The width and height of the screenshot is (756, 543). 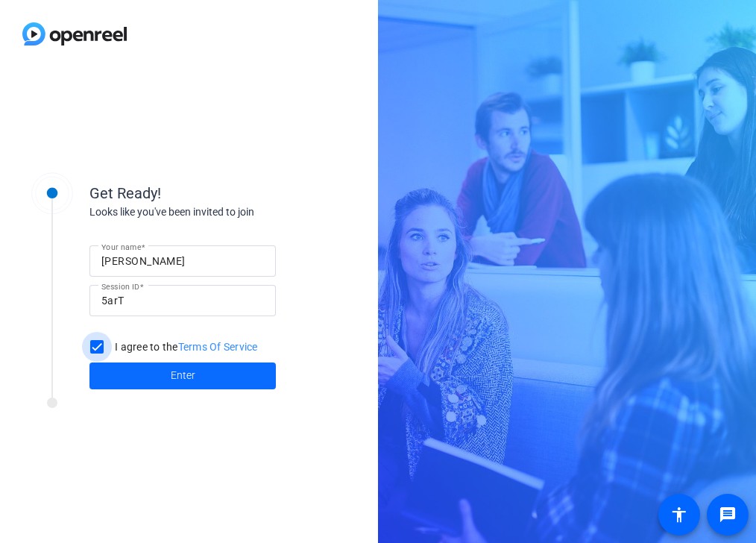 I want to click on label: I agree to the, so click(x=185, y=347).